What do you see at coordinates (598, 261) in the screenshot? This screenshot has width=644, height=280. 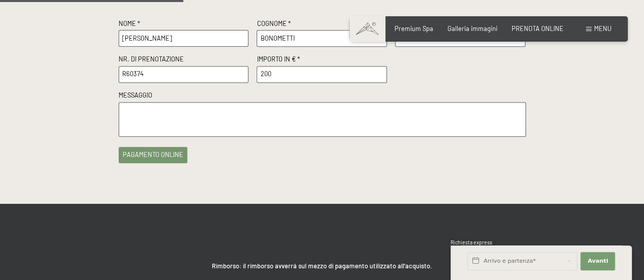 I see `span: Avanti` at bounding box center [598, 261].